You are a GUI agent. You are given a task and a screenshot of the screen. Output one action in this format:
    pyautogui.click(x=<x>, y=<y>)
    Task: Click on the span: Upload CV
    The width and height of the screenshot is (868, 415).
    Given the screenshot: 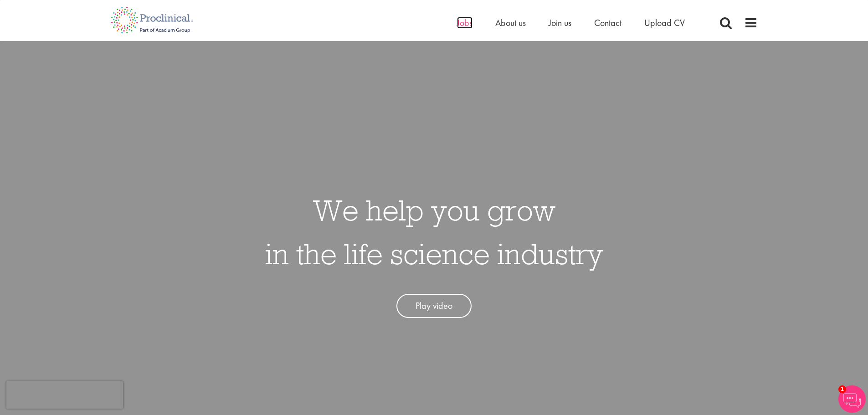 What is the action you would take?
    pyautogui.click(x=665, y=23)
    